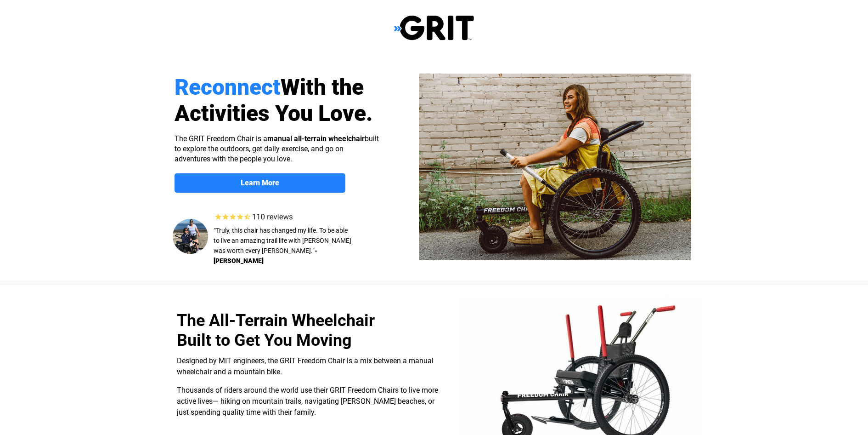 This screenshot has height=435, width=868. What do you see at coordinates (260, 182) in the screenshot?
I see `a: Learn More` at bounding box center [260, 182].